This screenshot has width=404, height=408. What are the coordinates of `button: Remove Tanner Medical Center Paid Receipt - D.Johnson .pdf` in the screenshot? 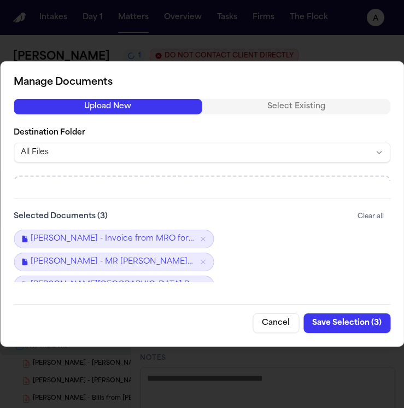 It's located at (203, 285).